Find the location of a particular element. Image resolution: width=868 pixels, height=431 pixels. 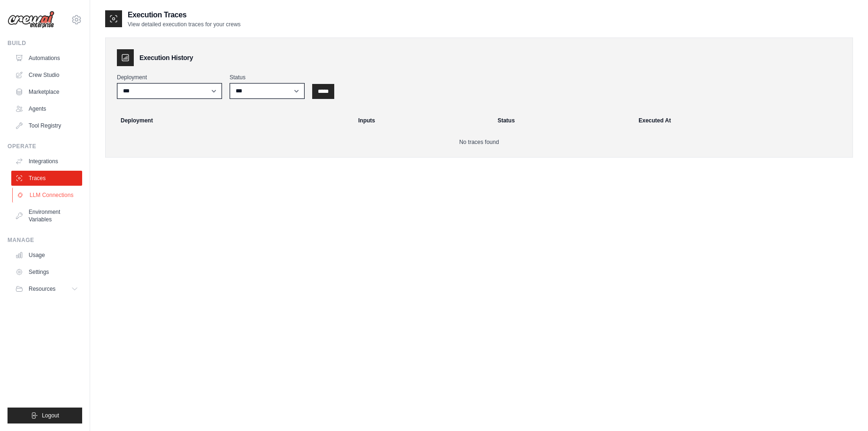

h3: Execution History is located at coordinates (166, 58).